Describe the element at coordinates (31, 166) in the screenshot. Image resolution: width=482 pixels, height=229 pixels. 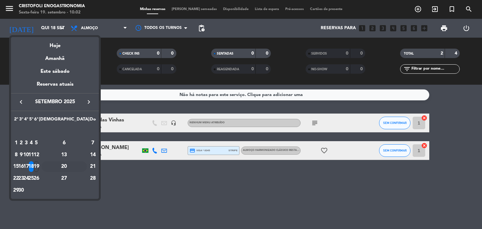
I see `td: 18 de setembro de 2025` at that location.